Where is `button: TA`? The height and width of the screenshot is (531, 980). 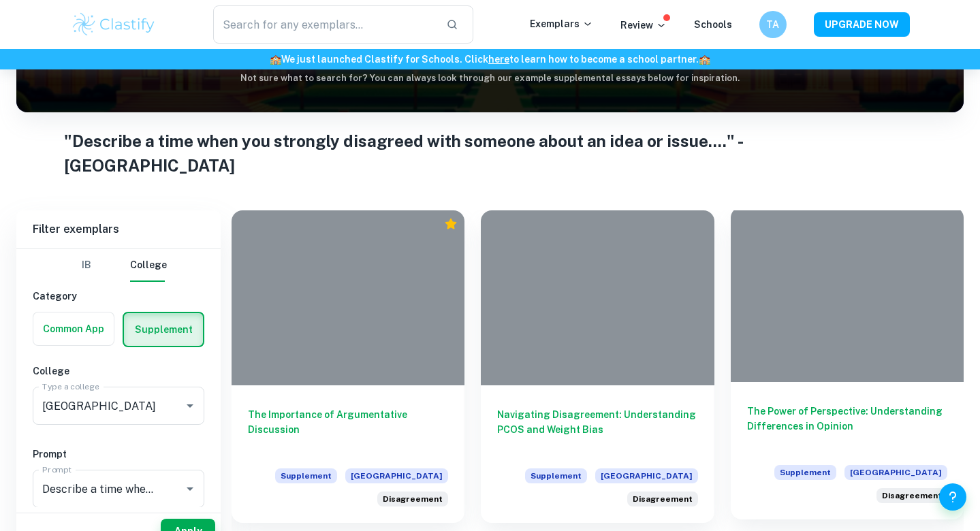
button: TA is located at coordinates (773, 24).